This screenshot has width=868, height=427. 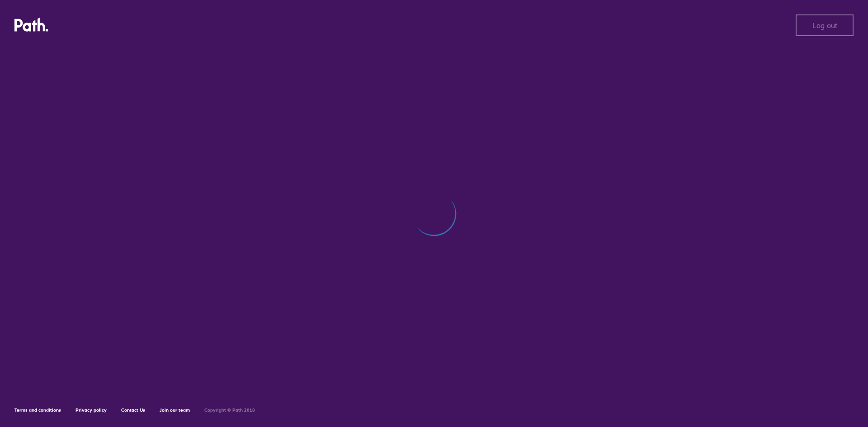 What do you see at coordinates (175, 410) in the screenshot?
I see `a: Join our team` at bounding box center [175, 410].